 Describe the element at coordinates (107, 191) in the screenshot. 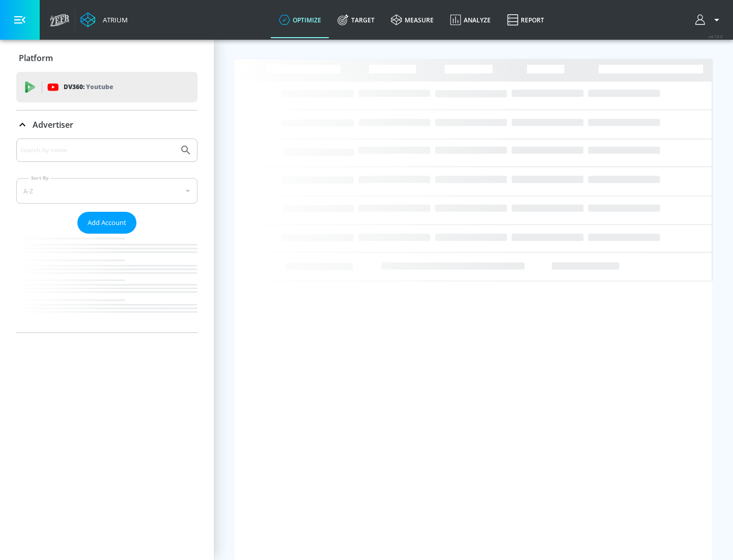

I see `div: A-Z` at that location.